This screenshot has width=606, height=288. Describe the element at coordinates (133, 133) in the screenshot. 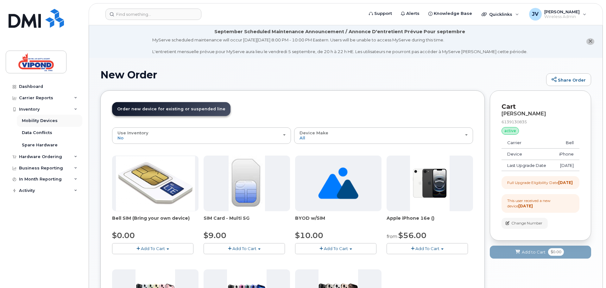

I see `span: Use Inventory` at that location.